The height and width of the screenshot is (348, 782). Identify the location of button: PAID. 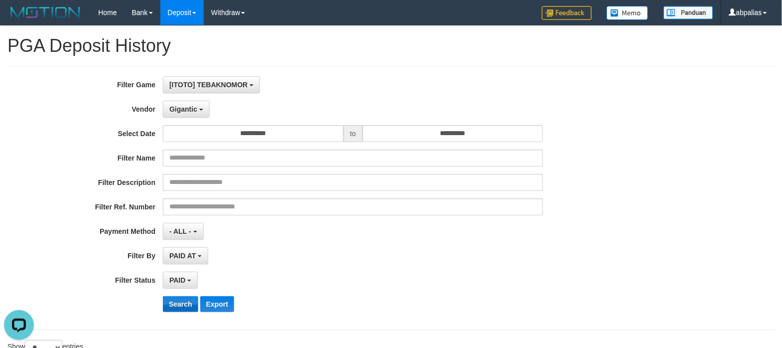
(180, 280).